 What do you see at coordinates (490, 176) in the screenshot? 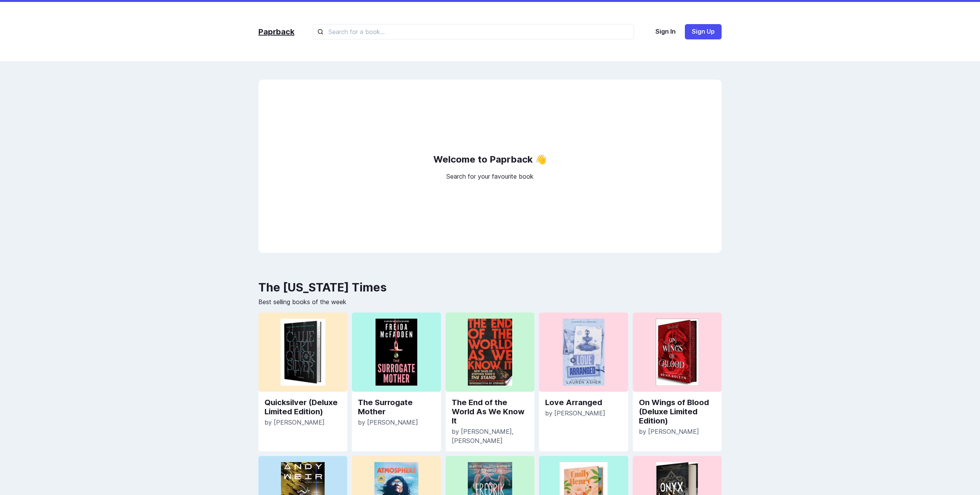
I see `p: Search for your favourite book` at bounding box center [490, 176].